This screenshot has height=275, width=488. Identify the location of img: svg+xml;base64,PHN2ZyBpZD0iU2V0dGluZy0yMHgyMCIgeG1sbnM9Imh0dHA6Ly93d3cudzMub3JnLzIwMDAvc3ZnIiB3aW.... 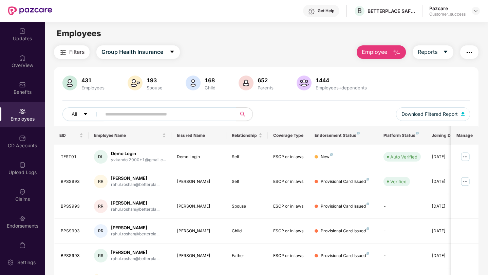
(11, 263).